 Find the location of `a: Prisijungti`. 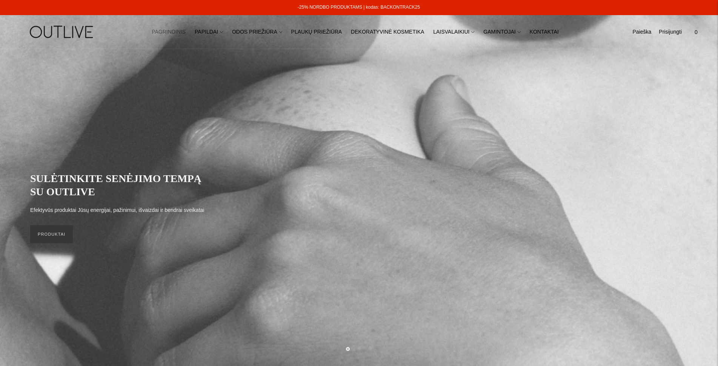

a: Prisijungti is located at coordinates (671, 32).